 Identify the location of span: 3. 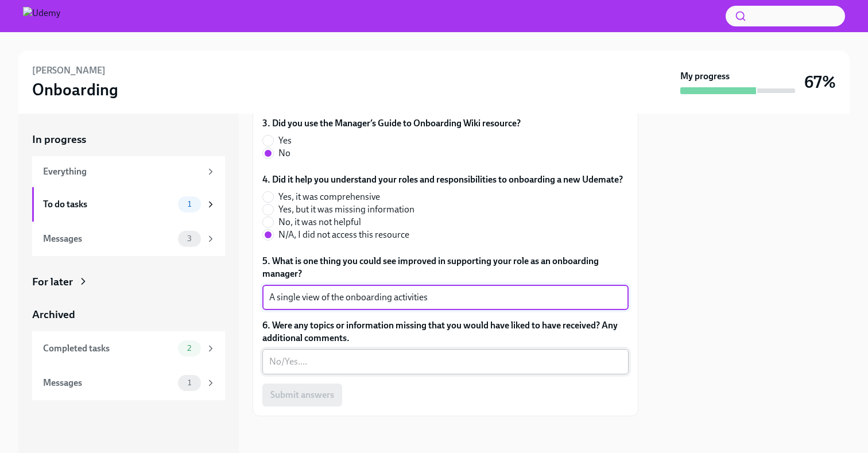
(190, 238).